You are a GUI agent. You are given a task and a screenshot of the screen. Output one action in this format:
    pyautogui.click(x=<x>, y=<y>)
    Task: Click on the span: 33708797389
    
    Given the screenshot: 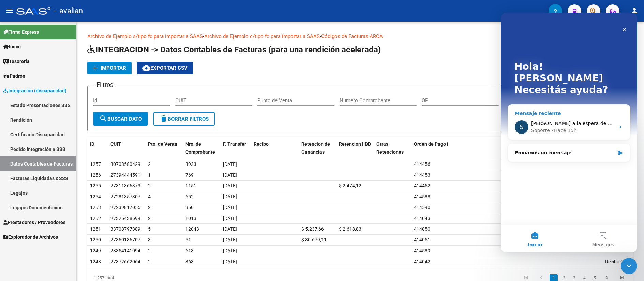 What is the action you would take?
    pyautogui.click(x=125, y=229)
    